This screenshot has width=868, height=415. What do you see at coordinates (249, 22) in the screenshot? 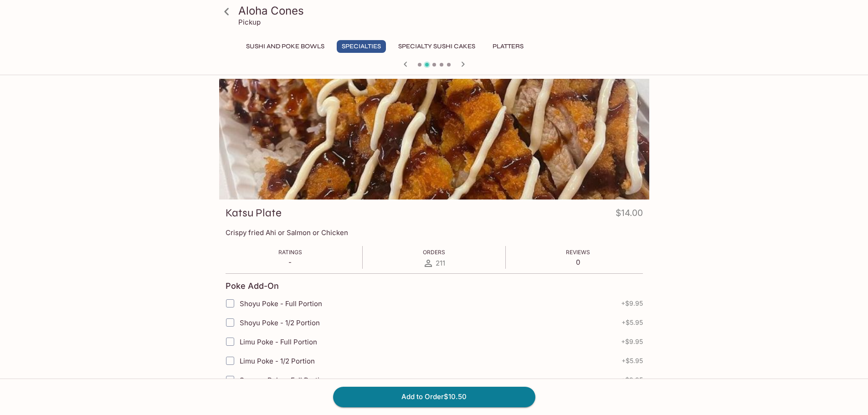
I see `p: Pickup` at bounding box center [249, 22].